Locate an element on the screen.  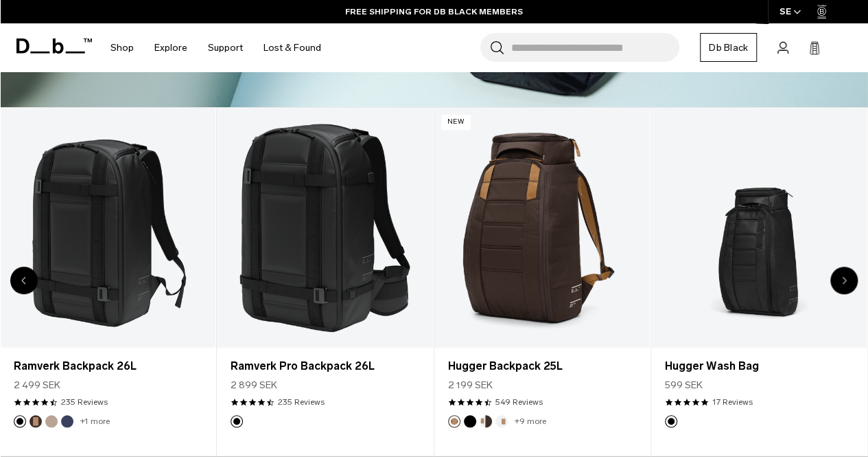
div: Next slide is located at coordinates (844, 280).